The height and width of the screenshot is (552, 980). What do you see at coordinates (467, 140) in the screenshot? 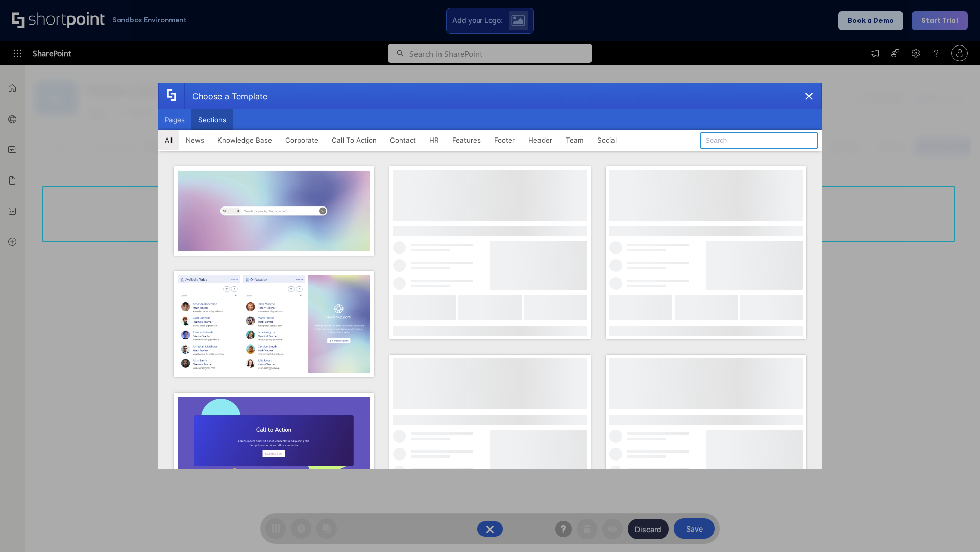
I see `button: Features` at bounding box center [467, 140].